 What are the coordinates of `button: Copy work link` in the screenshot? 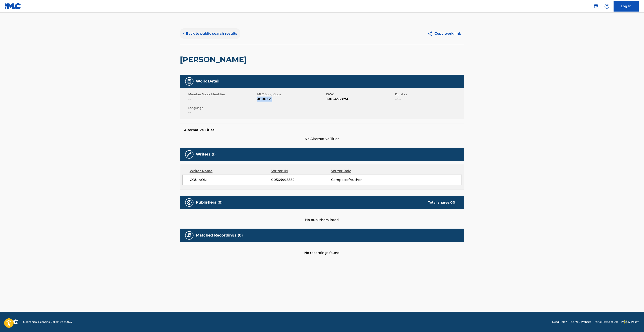 It's located at (444, 34).